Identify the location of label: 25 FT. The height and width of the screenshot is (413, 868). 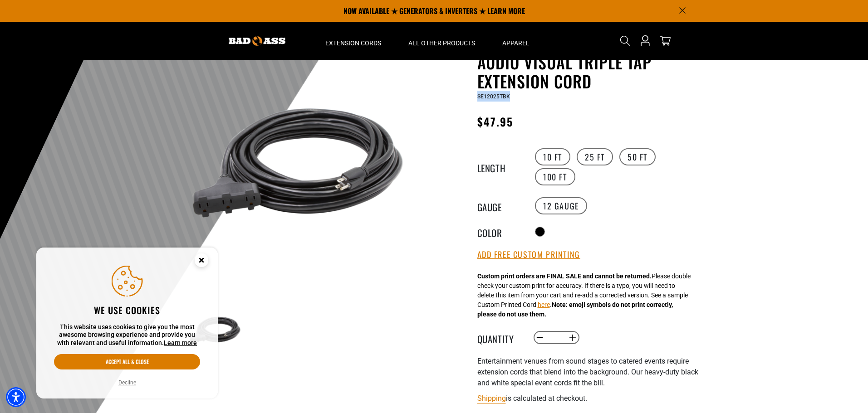
(595, 157).